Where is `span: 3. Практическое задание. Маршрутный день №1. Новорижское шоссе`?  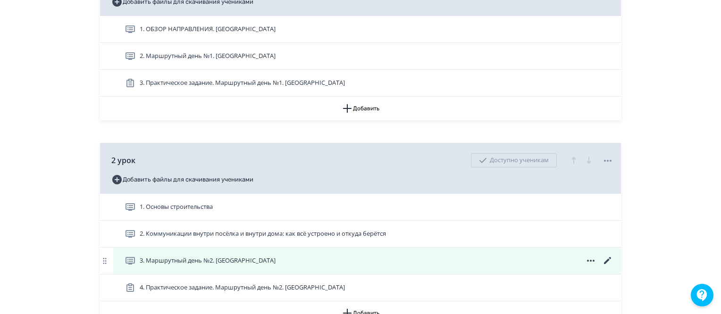 span: 3. Практическое задание. Маршрутный день №1. Новорижское шоссе is located at coordinates (242, 83).